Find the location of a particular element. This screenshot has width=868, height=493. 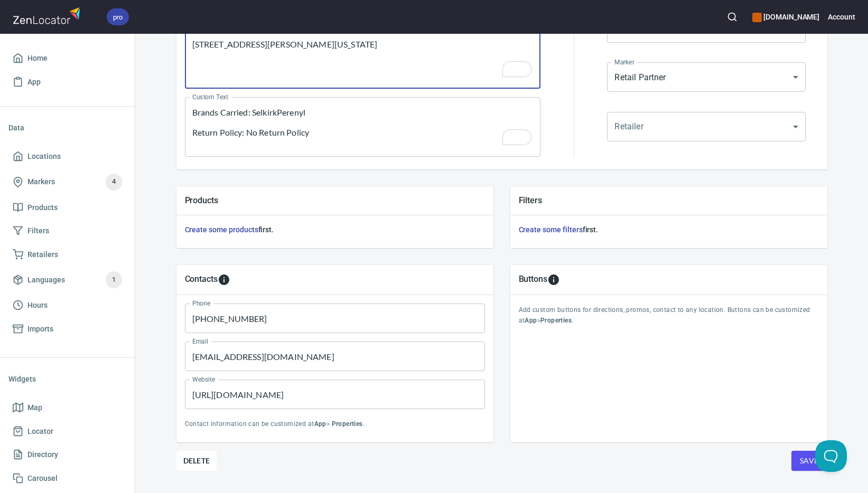

h5: Contacts is located at coordinates (201, 280).